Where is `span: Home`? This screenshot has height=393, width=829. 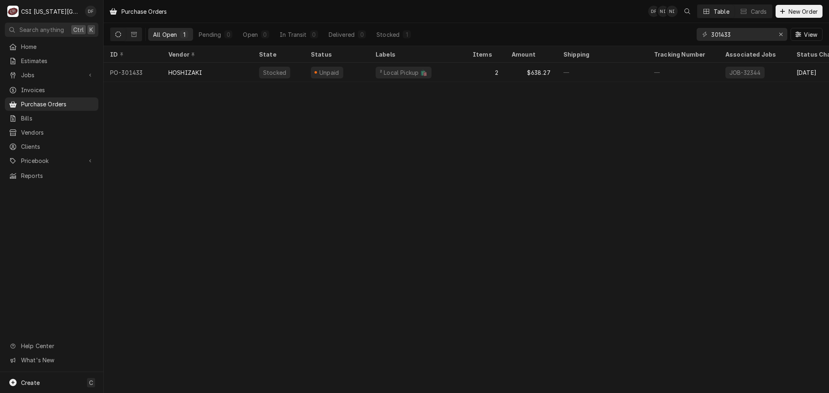
span: Home is located at coordinates (57, 47).